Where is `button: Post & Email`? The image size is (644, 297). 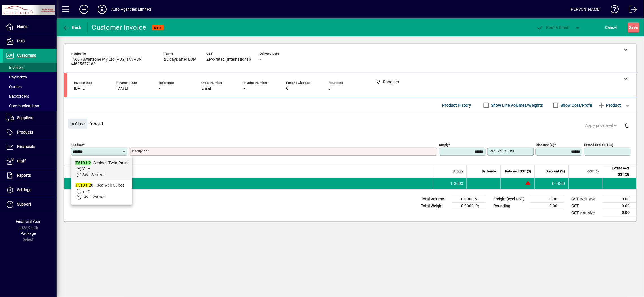
button: Post & Email is located at coordinates (553, 28).